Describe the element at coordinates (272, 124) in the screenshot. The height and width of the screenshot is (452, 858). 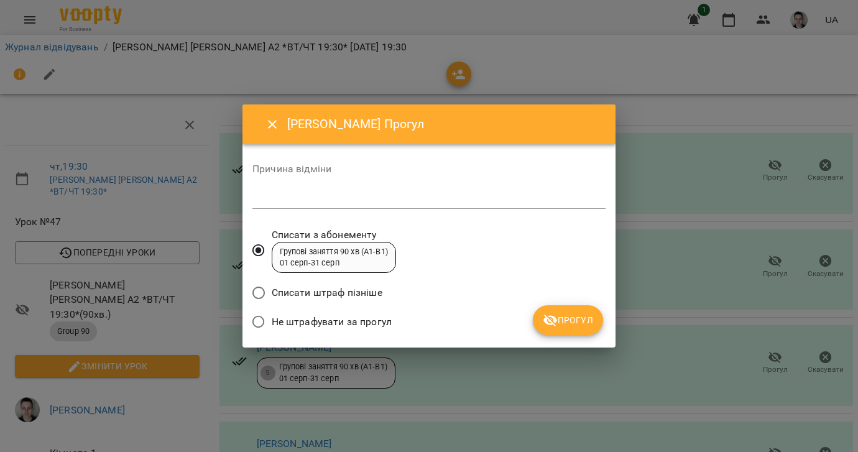
I see `button: Close` at that location.